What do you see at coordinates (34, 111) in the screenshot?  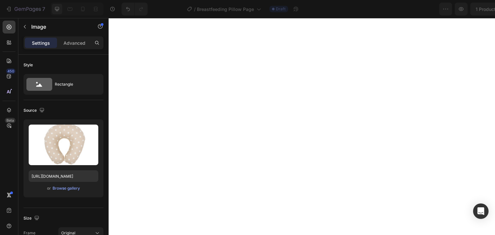 I see `div: Source` at bounding box center [34, 111].